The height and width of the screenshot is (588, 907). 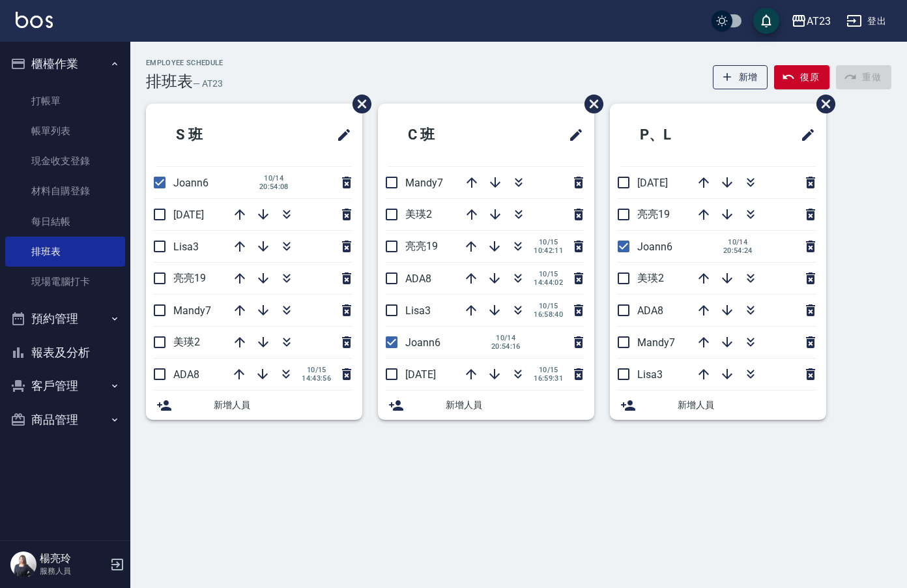 What do you see at coordinates (818, 21) in the screenshot?
I see `div: AT23` at bounding box center [818, 21].